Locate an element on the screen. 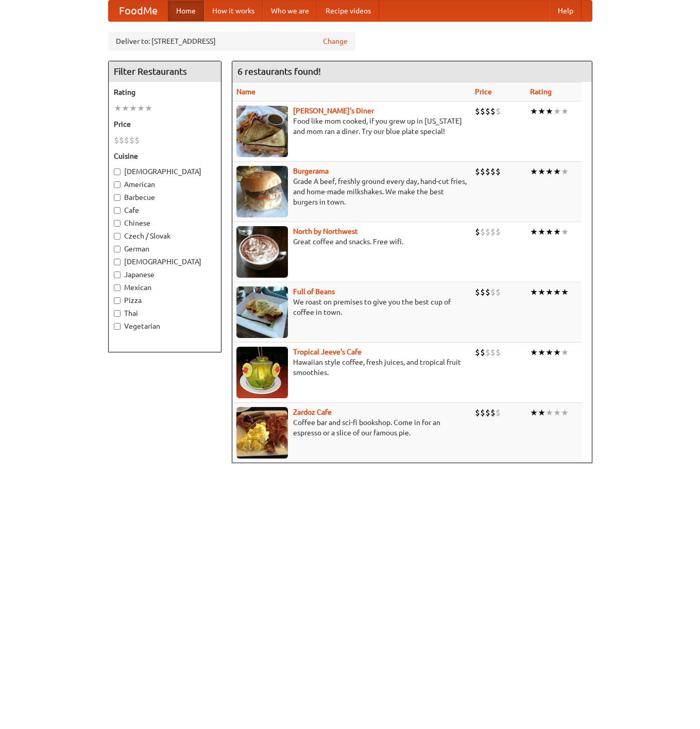 The width and height of the screenshot is (700, 729). a: Help is located at coordinates (565, 10).